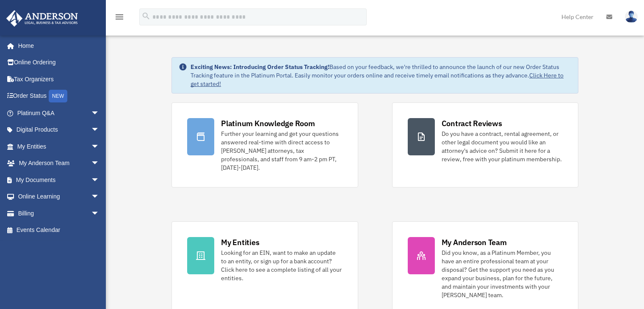 The image size is (644, 309). I want to click on i: search, so click(146, 16).